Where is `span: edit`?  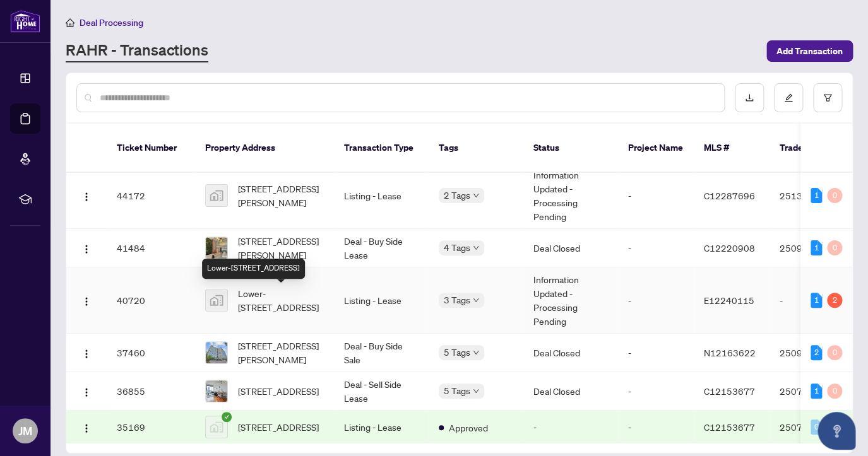
span: edit is located at coordinates (788, 98).